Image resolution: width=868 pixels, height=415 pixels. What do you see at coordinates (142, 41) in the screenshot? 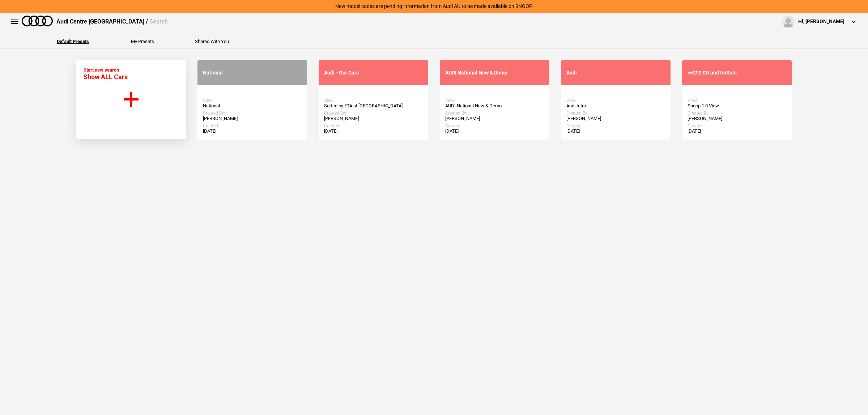
I see `button: My Presets` at bounding box center [142, 41].